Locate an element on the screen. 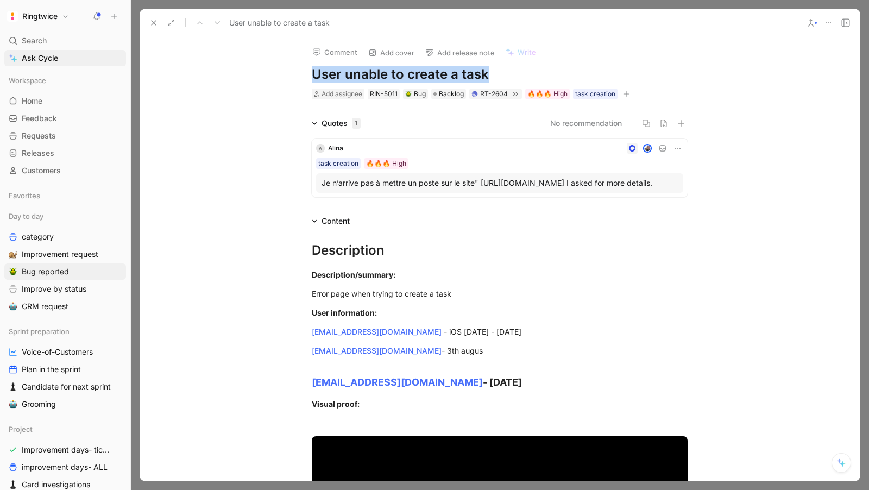 This screenshot has height=490, width=869. a: Ask Cycle is located at coordinates (65, 58).